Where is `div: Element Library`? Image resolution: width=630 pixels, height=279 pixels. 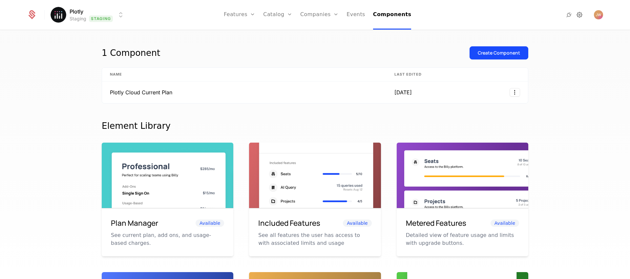
div: Element Library is located at coordinates (315, 126).